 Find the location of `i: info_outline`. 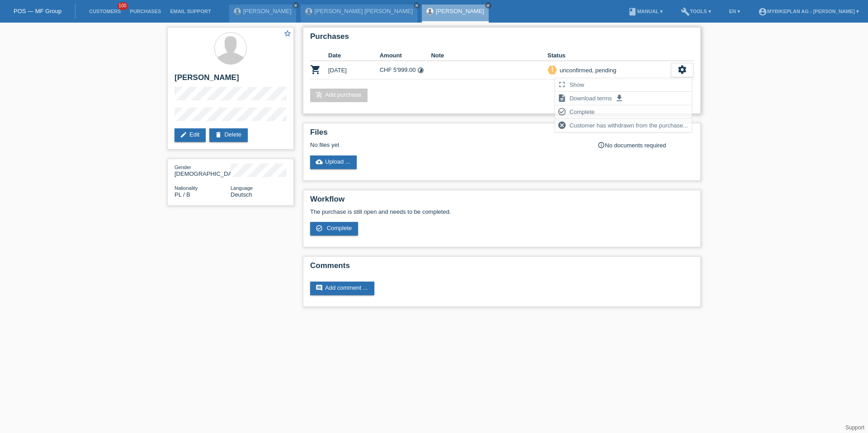

i: info_outline is located at coordinates (601, 145).